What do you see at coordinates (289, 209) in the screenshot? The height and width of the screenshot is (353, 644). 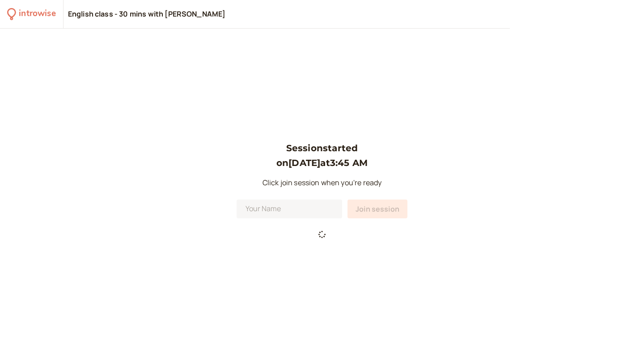 I see `input: Your Name` at bounding box center [289, 209].